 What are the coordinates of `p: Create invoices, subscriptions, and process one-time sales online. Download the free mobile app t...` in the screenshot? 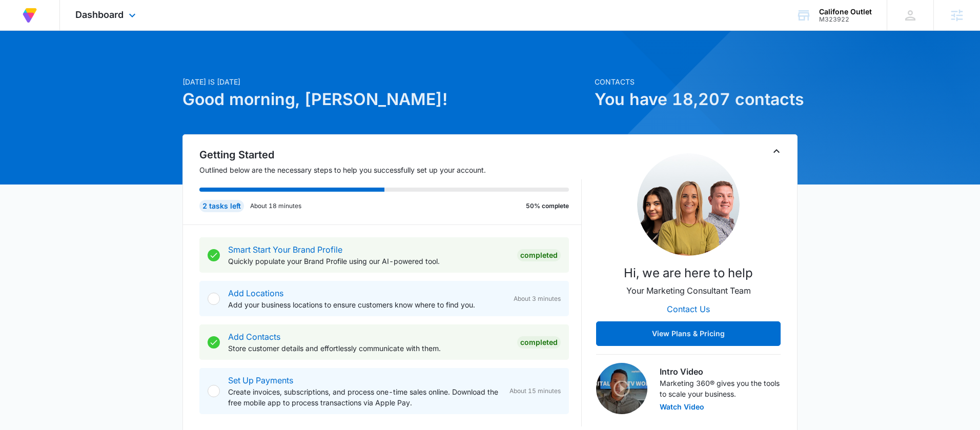 It's located at (364, 397).